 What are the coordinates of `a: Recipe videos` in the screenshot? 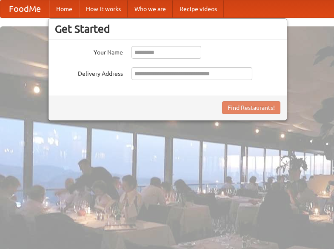 It's located at (198, 9).